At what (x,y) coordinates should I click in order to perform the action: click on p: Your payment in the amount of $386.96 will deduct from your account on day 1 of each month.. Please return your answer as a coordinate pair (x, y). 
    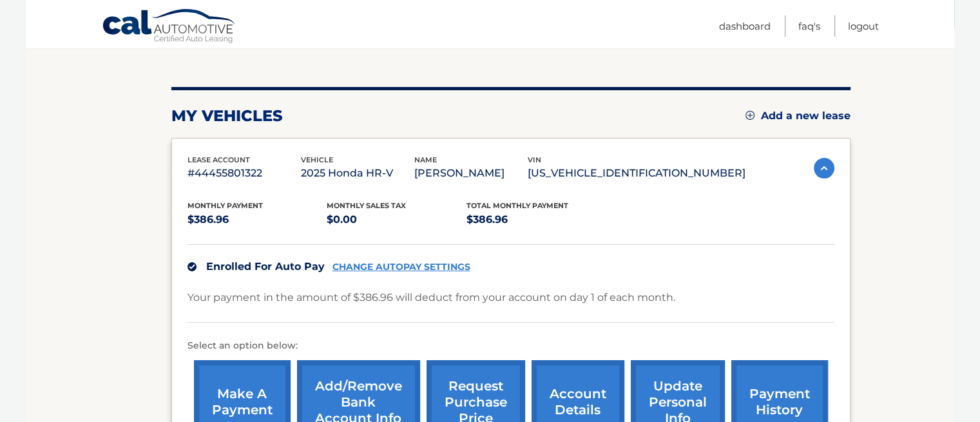
    Looking at the image, I should click on (431, 298).